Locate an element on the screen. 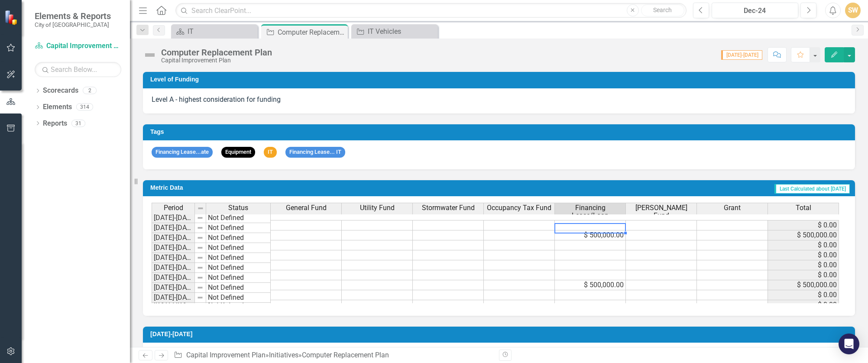 The image size is (868, 363). h3: Tags is located at coordinates (501, 132).